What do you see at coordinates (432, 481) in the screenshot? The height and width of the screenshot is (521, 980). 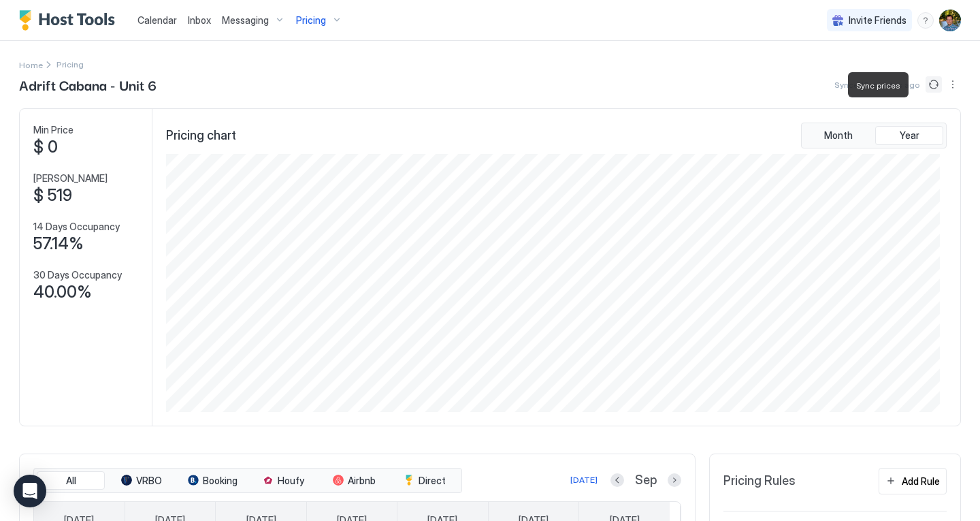 I see `span: Direct` at bounding box center [432, 481].